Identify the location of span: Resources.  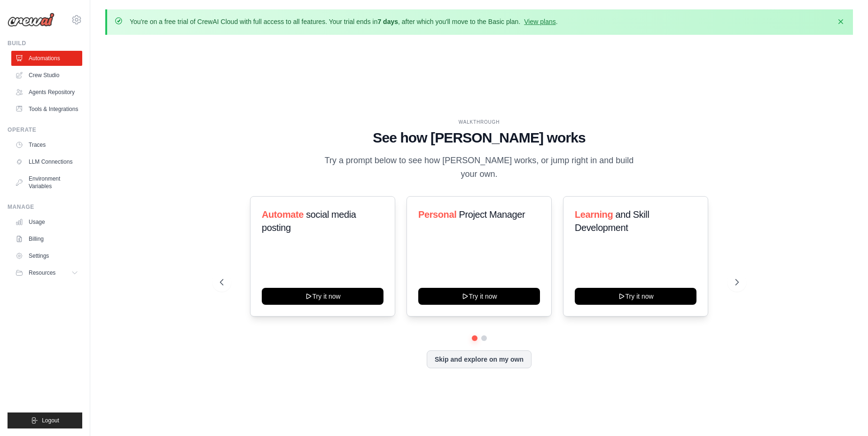
(42, 272).